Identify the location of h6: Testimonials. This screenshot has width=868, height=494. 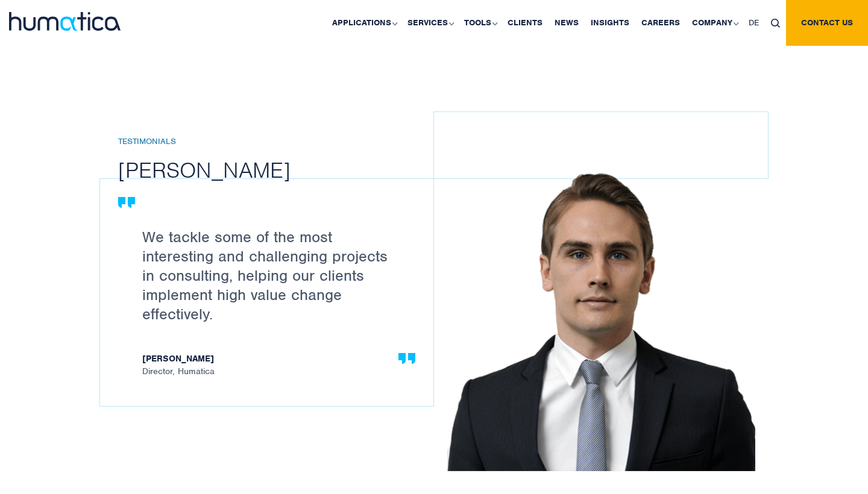
(284, 142).